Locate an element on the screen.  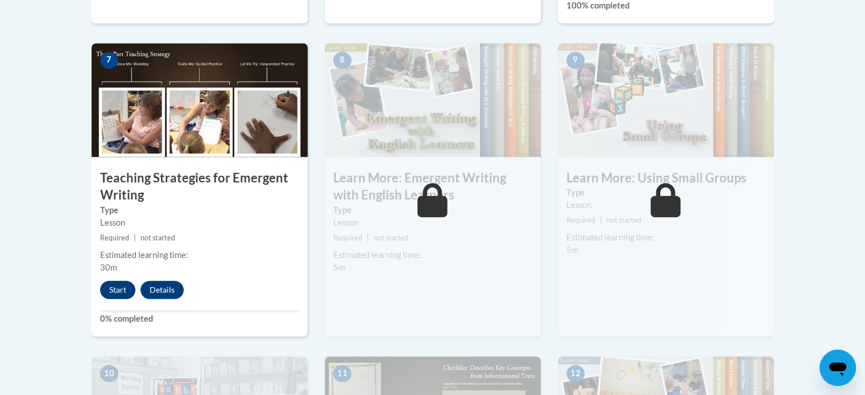
h3: Teaching Strategies for Emergent Writing is located at coordinates (200, 187).